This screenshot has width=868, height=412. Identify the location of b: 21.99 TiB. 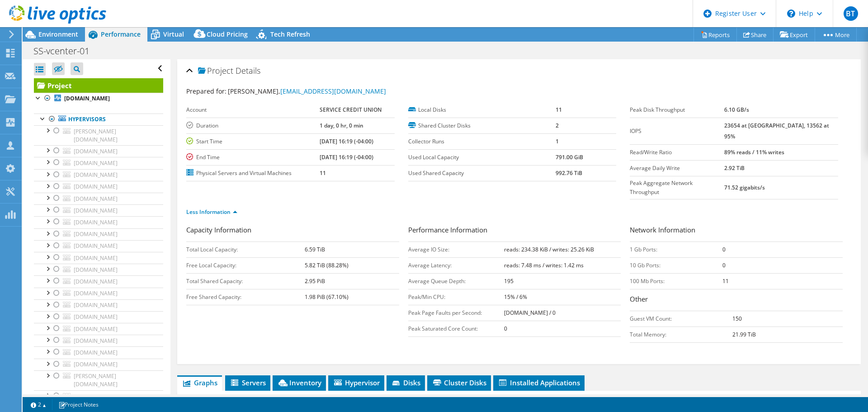
(745, 335).